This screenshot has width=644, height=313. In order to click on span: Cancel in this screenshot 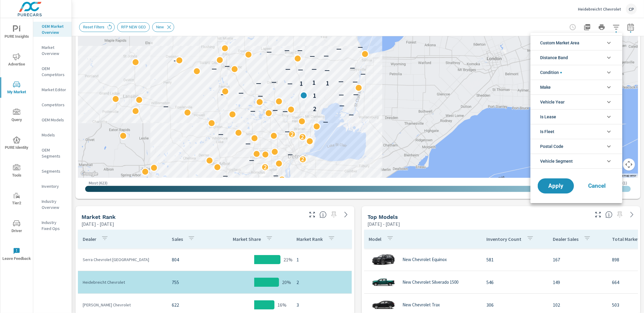, I will do `click(597, 186)`.